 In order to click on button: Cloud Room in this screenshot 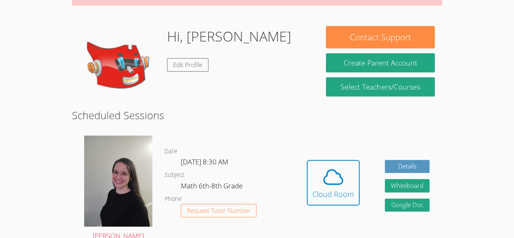, I will do `click(333, 182)`.